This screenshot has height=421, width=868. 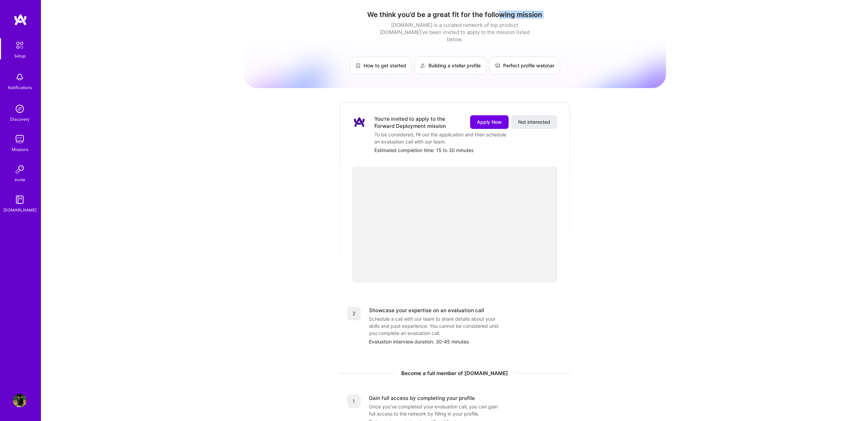 I want to click on span: Not interested, so click(x=534, y=123).